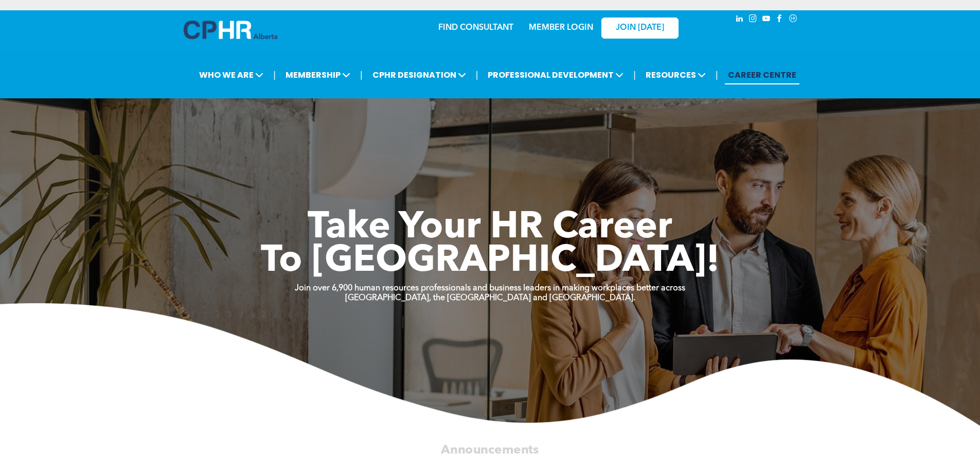  Describe the element at coordinates (561, 28) in the screenshot. I see `a: MEMBER LOGIN` at that location.